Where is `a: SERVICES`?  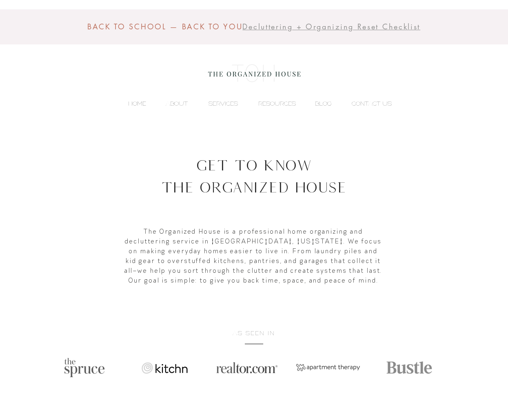 a: SERVICES is located at coordinates (217, 104).